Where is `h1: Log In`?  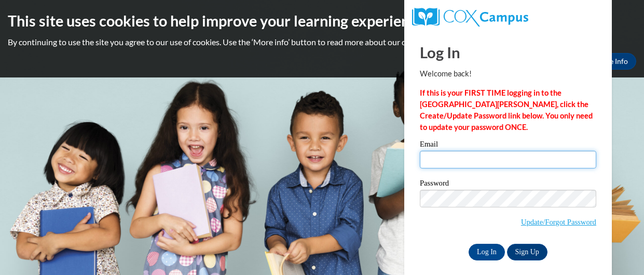
h1: Log In is located at coordinates (508, 52).